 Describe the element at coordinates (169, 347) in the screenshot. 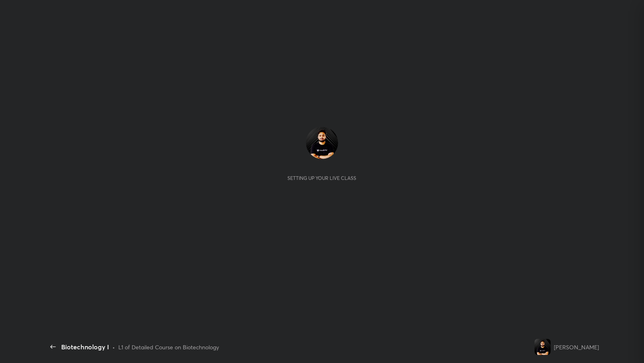

I see `div: L1 of Detailed Course on Biotechnology` at that location.